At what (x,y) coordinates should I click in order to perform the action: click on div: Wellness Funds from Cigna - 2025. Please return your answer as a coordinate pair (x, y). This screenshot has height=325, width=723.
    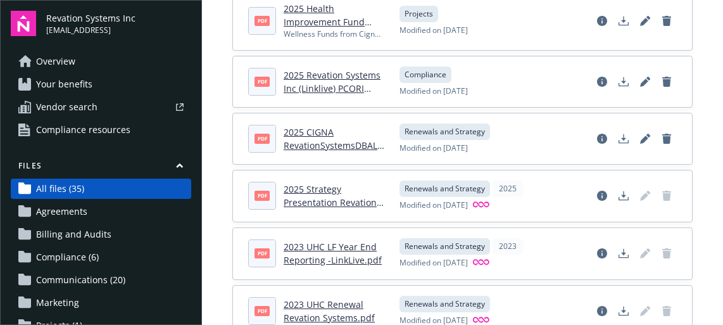
    Looking at the image, I should click on (334, 34).